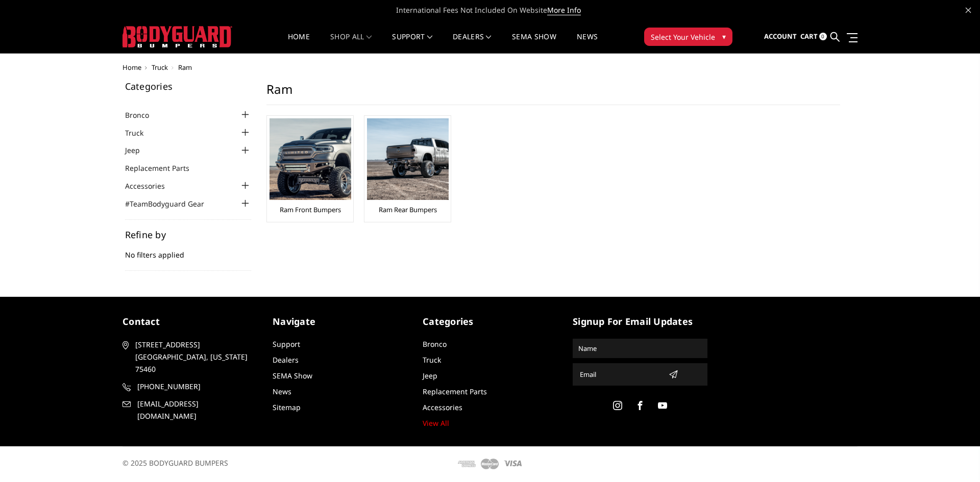 The image size is (980, 482). What do you see at coordinates (809, 36) in the screenshot?
I see `span: Cart` at bounding box center [809, 36].